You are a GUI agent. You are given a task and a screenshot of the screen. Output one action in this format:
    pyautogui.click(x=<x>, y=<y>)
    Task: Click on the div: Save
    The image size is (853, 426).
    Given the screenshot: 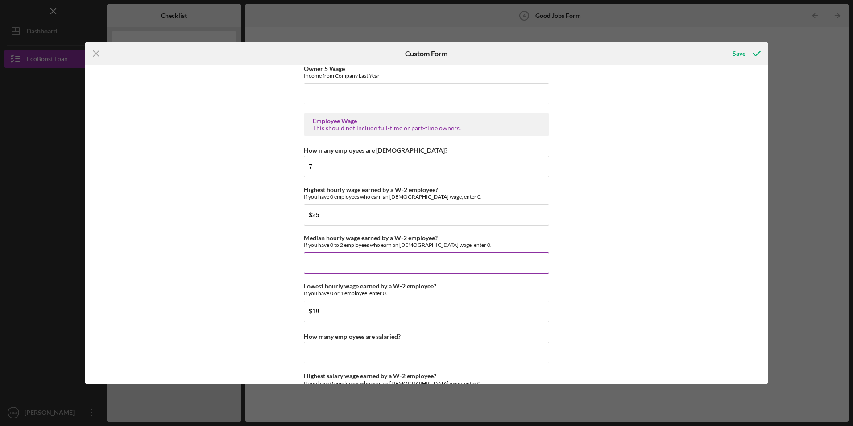 What is the action you would take?
    pyautogui.click(x=739, y=54)
    